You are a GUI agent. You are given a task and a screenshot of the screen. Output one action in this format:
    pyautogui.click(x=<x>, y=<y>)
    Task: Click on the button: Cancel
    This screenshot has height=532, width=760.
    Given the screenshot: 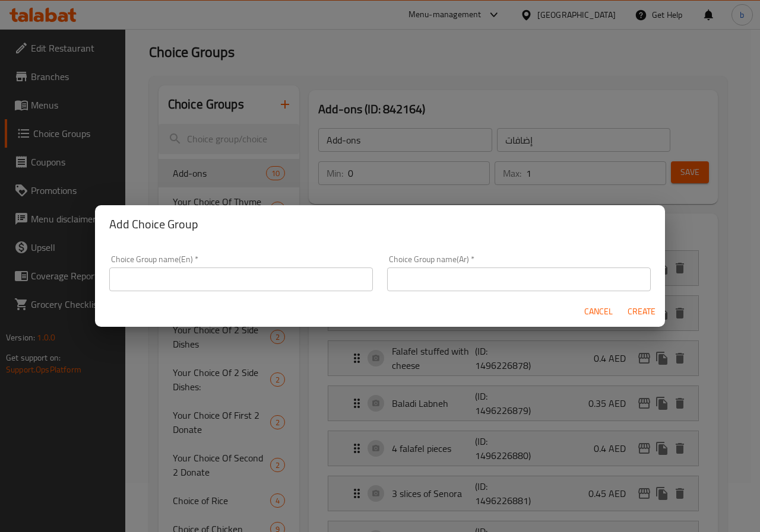 What is the action you would take?
    pyautogui.click(x=599, y=311)
    